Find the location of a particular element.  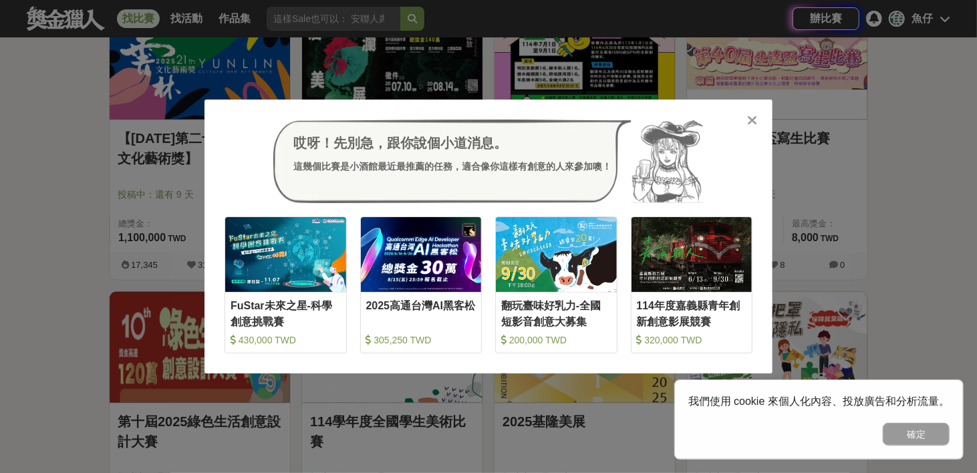

span: 我們使用 cookie 來個人化內容、投放廣告和分析流量。 is located at coordinates (819, 401).